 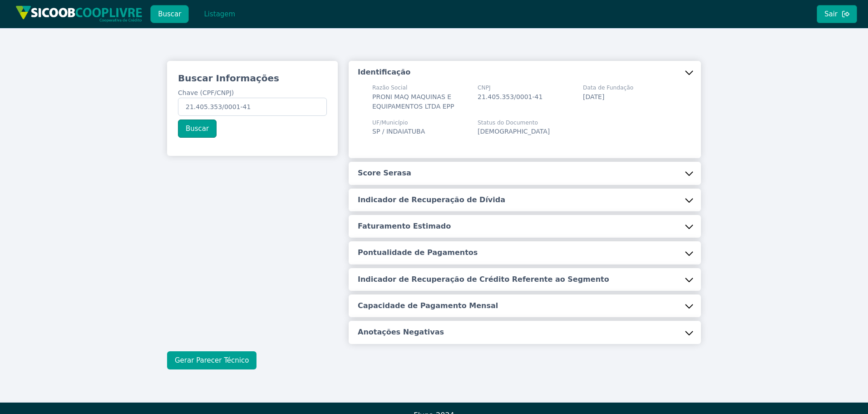 What do you see at coordinates (413, 101) in the screenshot?
I see `span: PRONI MAQ MAQUINAS E EQUIPAMENTOS LTDA EPP` at bounding box center [413, 101].